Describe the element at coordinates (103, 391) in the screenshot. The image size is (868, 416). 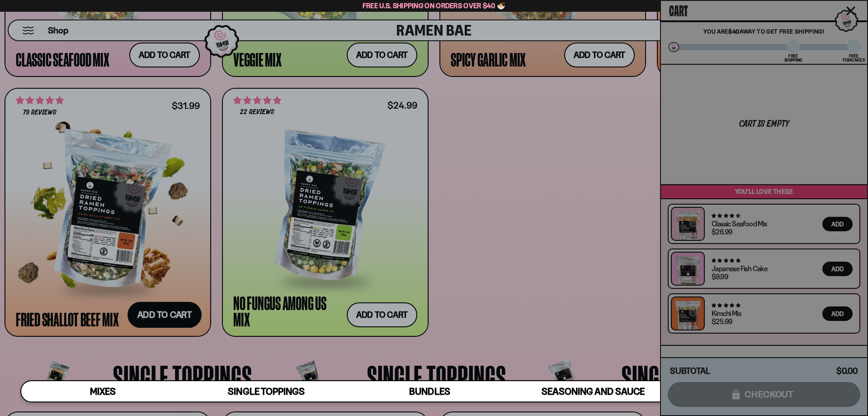
I see `a: Mixes` at that location.